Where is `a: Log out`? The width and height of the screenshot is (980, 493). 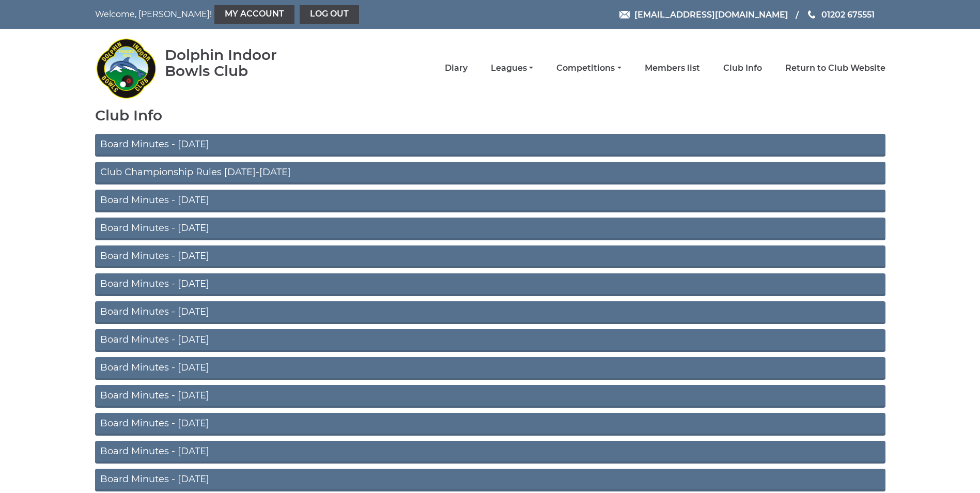 a: Log out is located at coordinates (329, 15).